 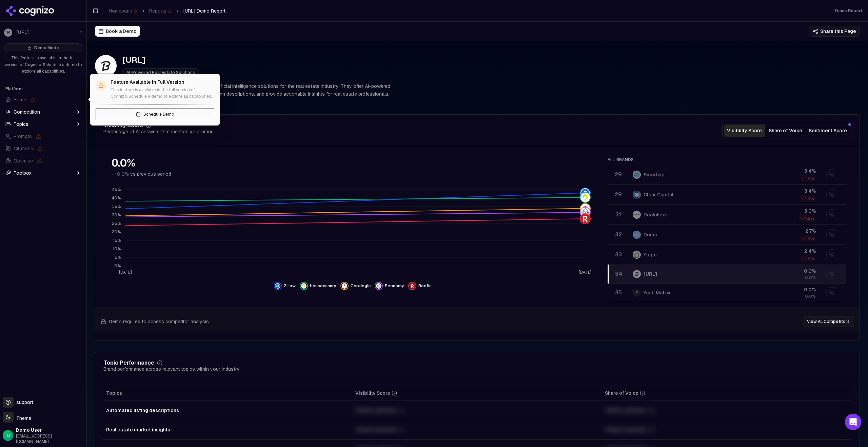 I want to click on div: Demo Report, so click(x=849, y=11).